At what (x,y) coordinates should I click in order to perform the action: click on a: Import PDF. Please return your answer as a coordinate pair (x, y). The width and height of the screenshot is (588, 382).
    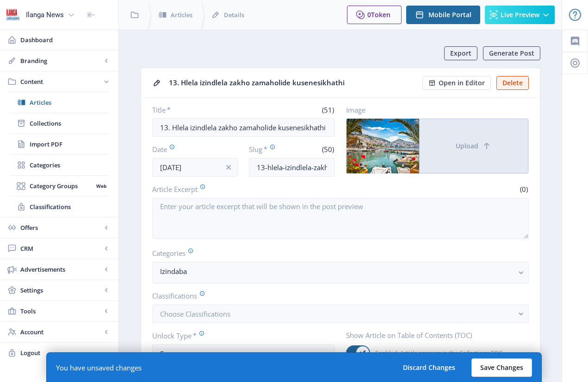
    Looking at the image, I should click on (59, 144).